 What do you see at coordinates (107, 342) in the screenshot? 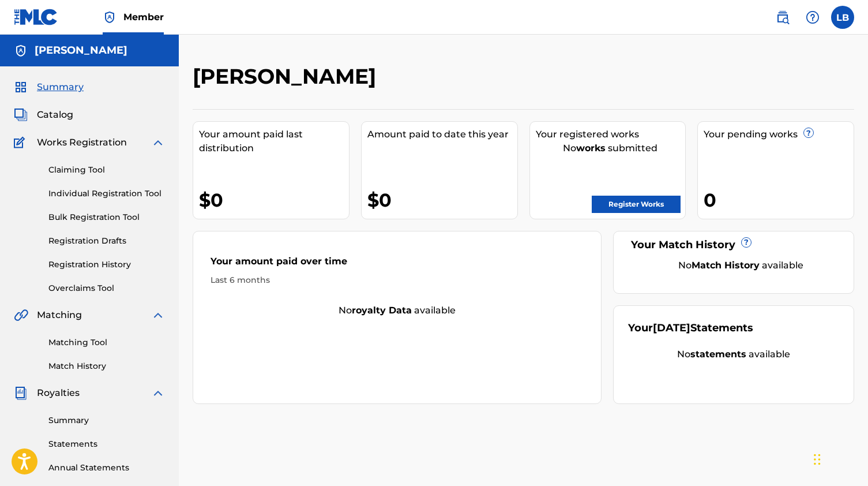
I see `a: Matching Tool` at bounding box center [107, 342].